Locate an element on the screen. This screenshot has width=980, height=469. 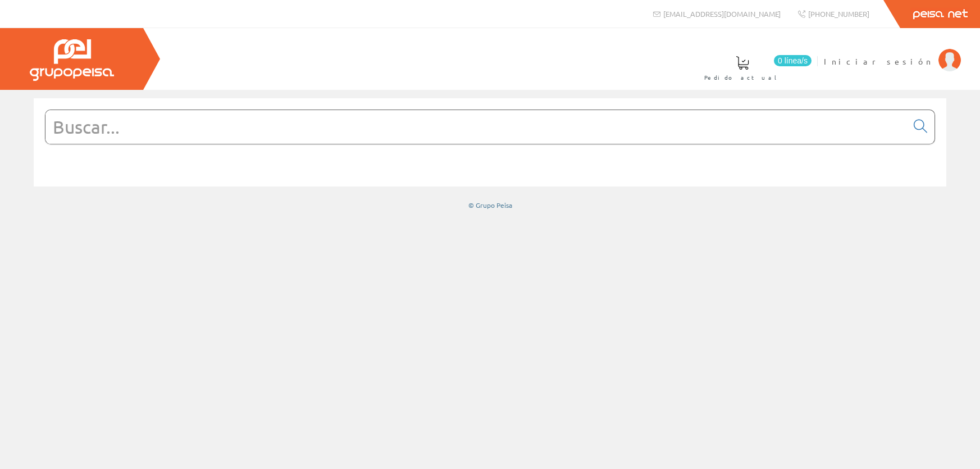
span: Pedido actual is located at coordinates (743, 78).